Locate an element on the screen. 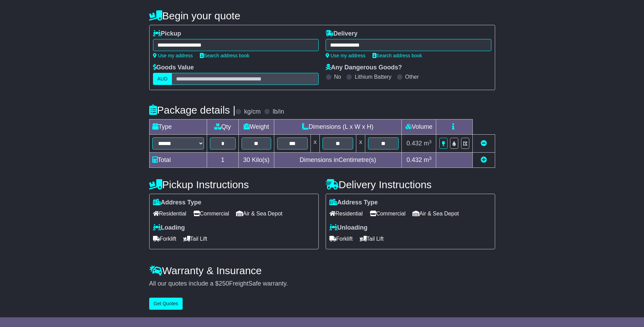 The image size is (644, 327). td: Dimensions in Centimetre(s) is located at coordinates (338, 160).